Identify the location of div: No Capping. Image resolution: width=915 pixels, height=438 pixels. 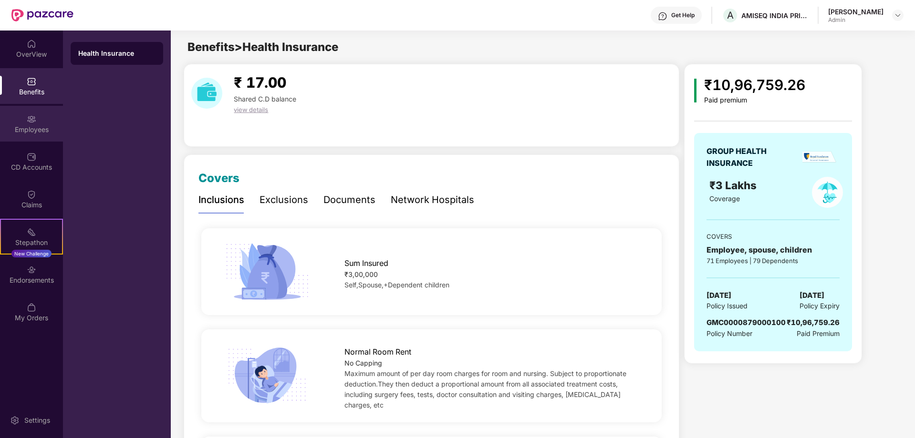
(493, 363).